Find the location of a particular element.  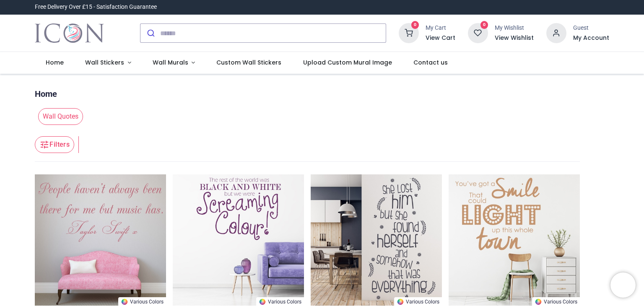

span: Upload Custom Mural Image is located at coordinates (348, 62).